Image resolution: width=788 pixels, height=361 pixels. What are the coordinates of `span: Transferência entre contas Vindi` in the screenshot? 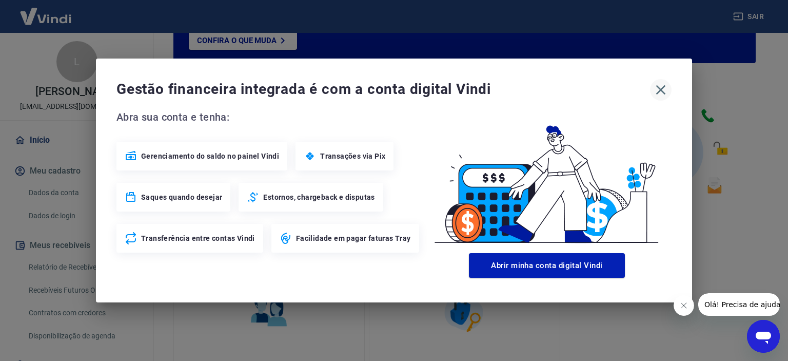 It's located at (198, 238).